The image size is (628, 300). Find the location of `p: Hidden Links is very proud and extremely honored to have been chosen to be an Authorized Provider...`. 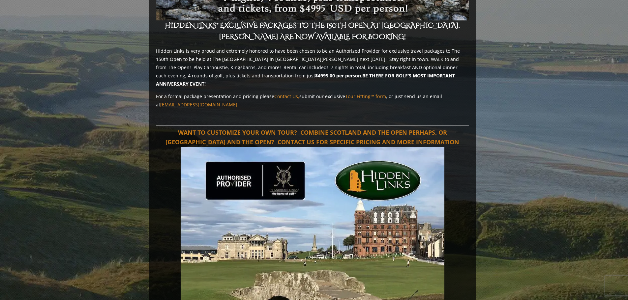

p: Hidden Links is very proud and extremely honored to have been chosen to be an Authorized Provider... is located at coordinates (313, 68).